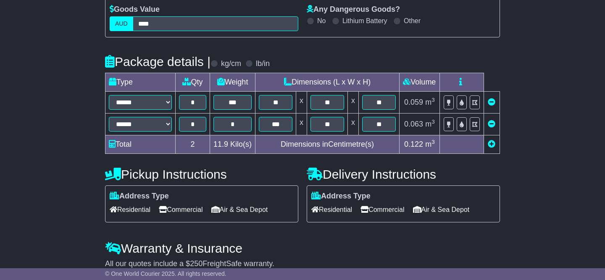  Describe the element at coordinates (193, 144) in the screenshot. I see `td: 2` at that location.